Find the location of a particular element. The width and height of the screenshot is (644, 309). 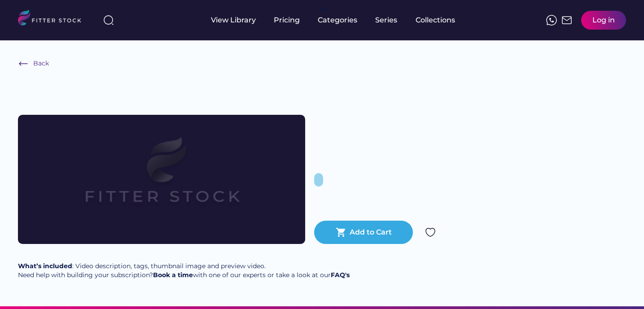

button: shopping_cart is located at coordinates (341, 233).